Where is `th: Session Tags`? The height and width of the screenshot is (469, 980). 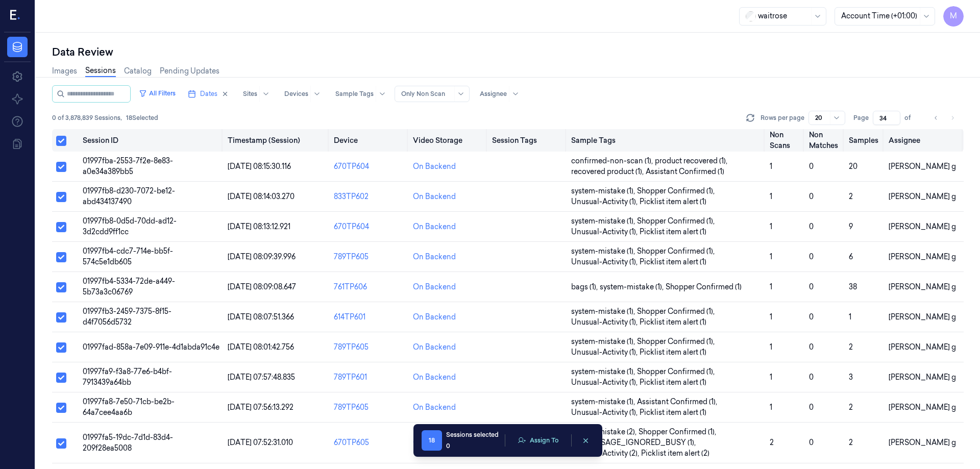
th: Session Tags is located at coordinates (527, 140).